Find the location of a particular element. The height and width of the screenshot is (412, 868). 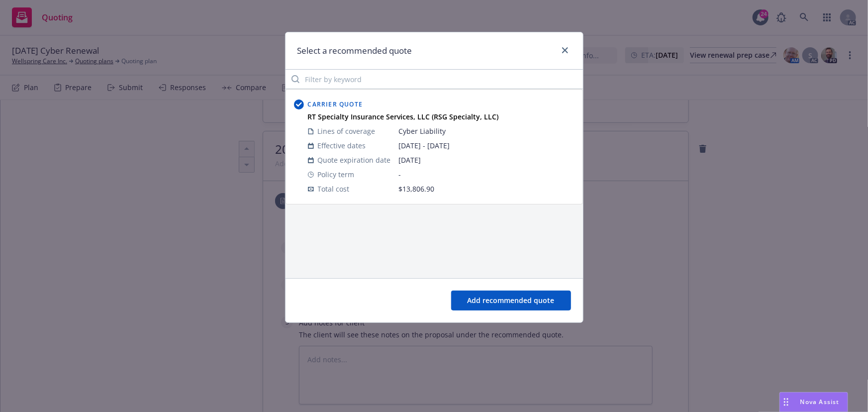

button: Nova Assist is located at coordinates (814, 402).